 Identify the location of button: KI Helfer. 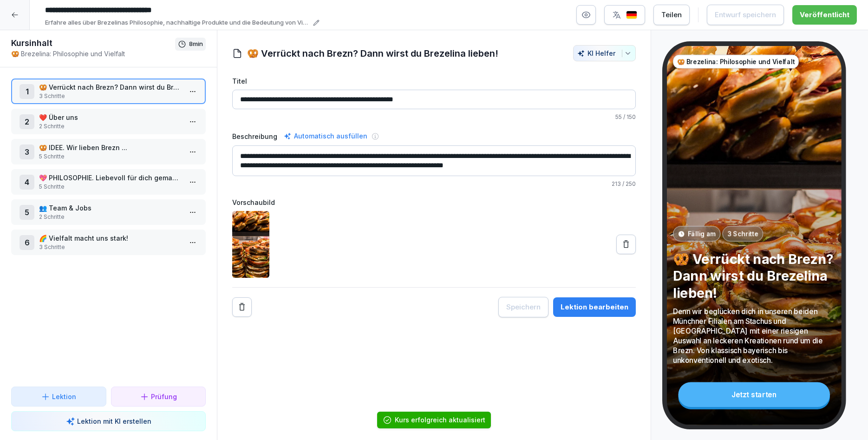
(604, 53).